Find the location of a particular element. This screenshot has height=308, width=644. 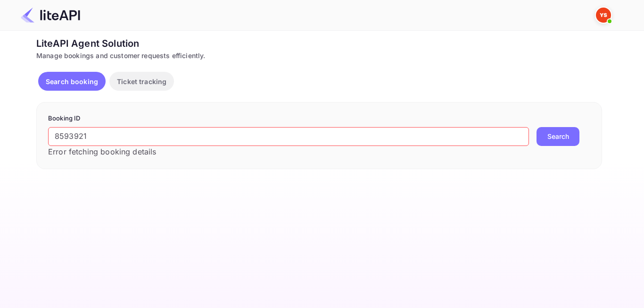

p: Ticket tracking is located at coordinates (141, 81).